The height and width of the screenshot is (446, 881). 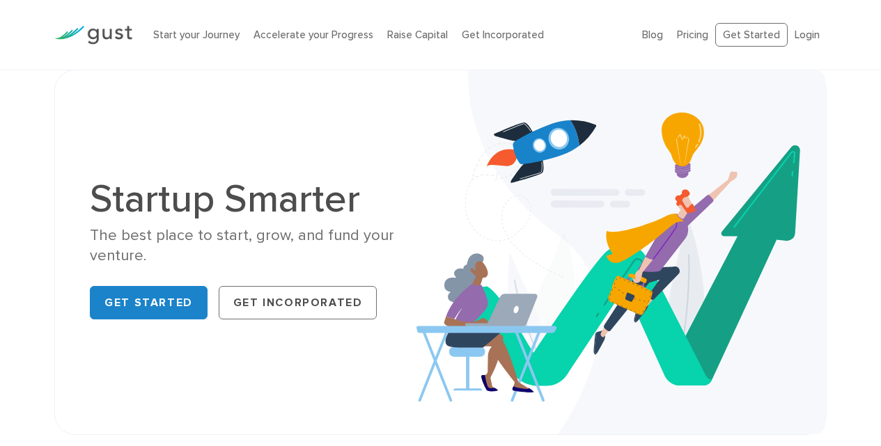 I want to click on h1: Startup Smarter, so click(x=260, y=199).